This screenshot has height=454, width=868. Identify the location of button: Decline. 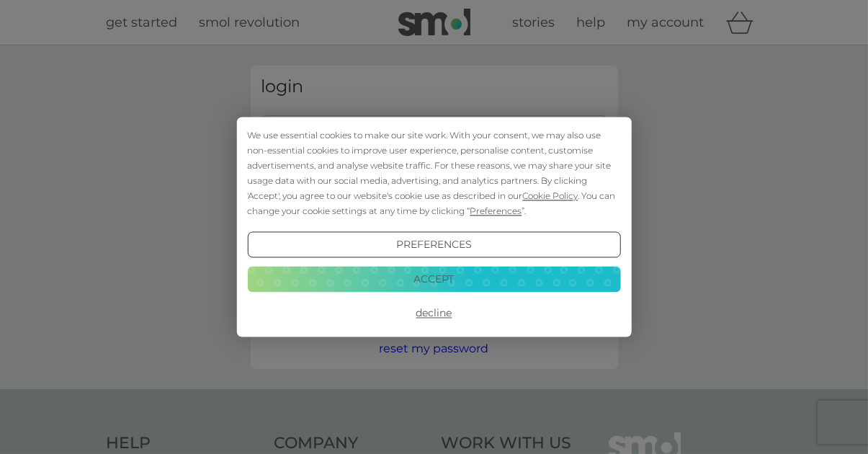
(434, 313).